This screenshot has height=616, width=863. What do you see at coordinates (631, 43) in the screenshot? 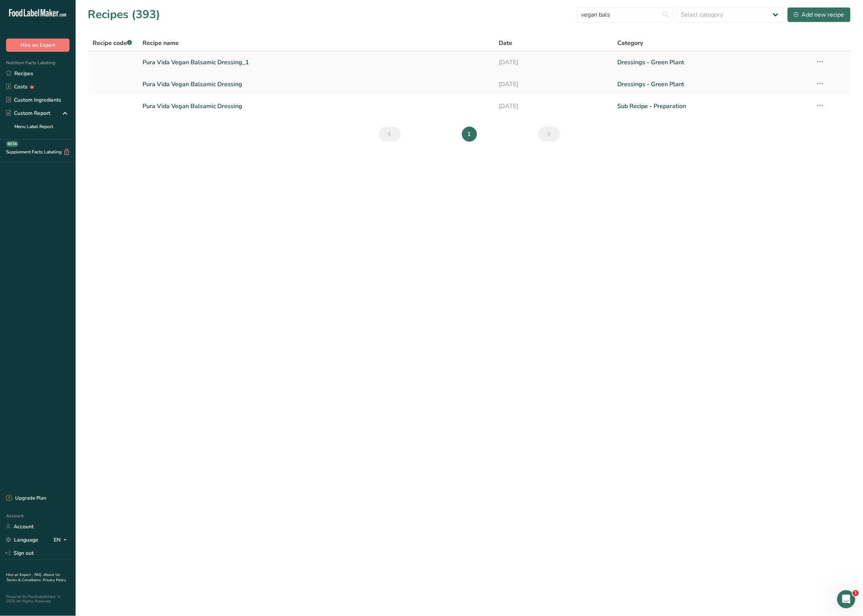
I see `span: Category` at bounding box center [631, 43].